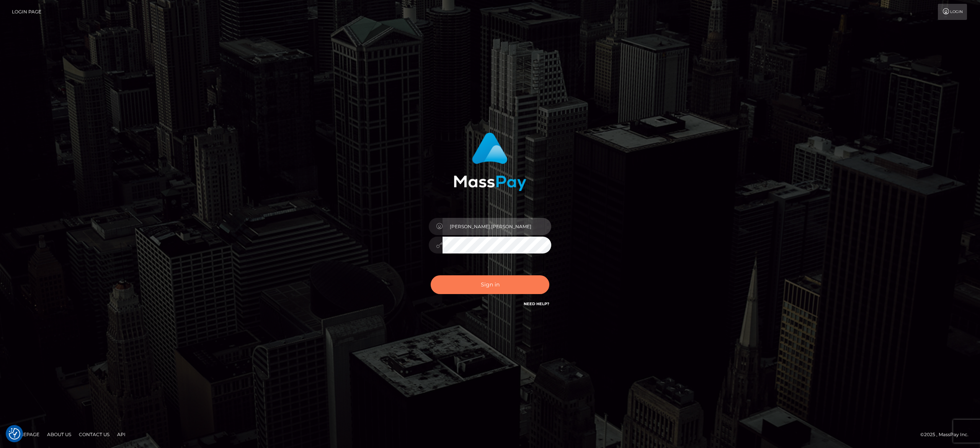  What do you see at coordinates (490, 284) in the screenshot?
I see `button: Sign in` at bounding box center [490, 284].